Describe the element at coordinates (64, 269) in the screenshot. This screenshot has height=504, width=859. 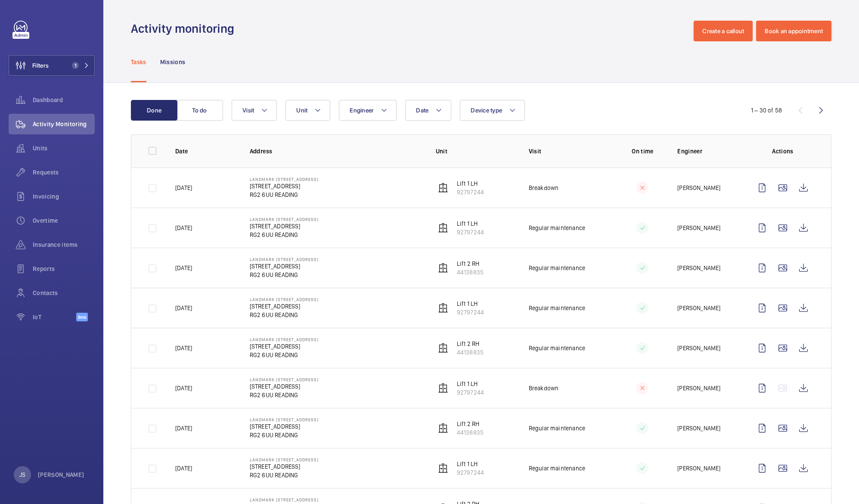
I see `span: Reports` at that location.